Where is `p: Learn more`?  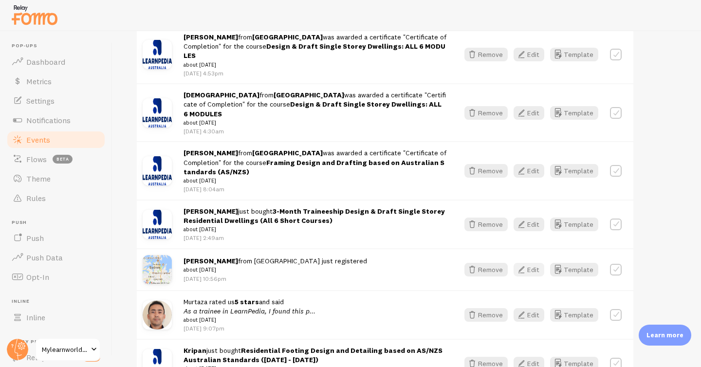
p: Learn more is located at coordinates (665, 335).